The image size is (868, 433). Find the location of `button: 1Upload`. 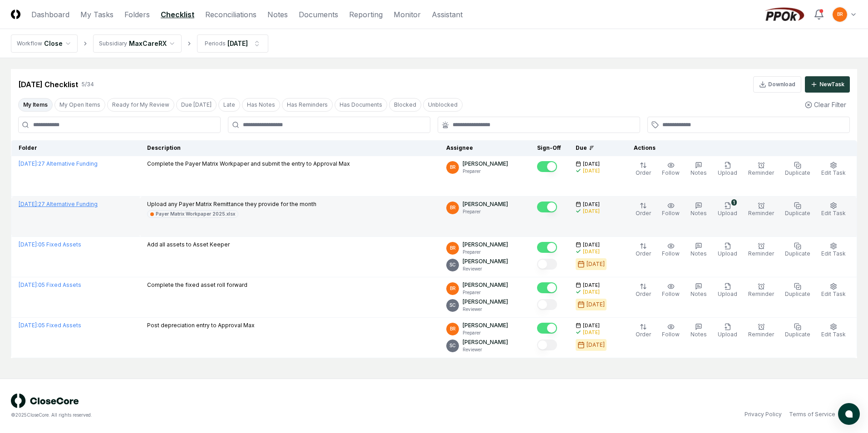

button: 1Upload is located at coordinates (727, 210).